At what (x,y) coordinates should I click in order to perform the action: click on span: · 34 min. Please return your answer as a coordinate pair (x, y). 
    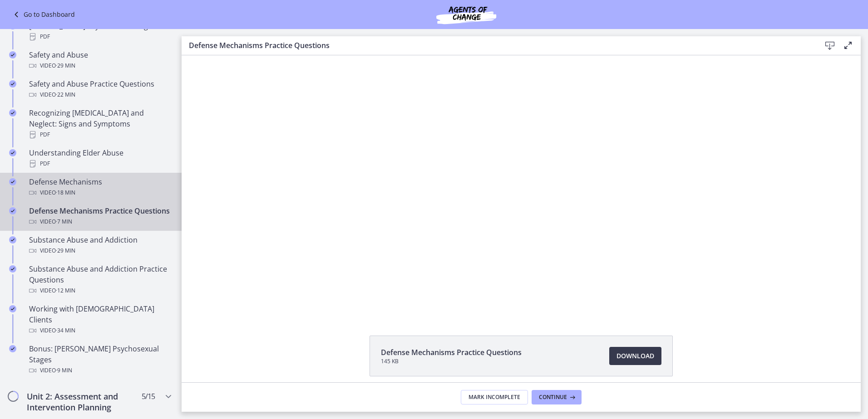
    Looking at the image, I should click on (65, 331).